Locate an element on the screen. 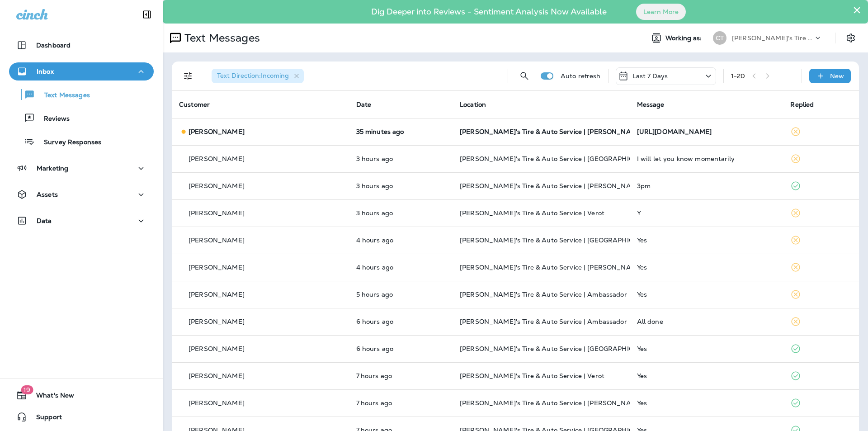 The image size is (868, 431). span: Customer is located at coordinates (194, 104).